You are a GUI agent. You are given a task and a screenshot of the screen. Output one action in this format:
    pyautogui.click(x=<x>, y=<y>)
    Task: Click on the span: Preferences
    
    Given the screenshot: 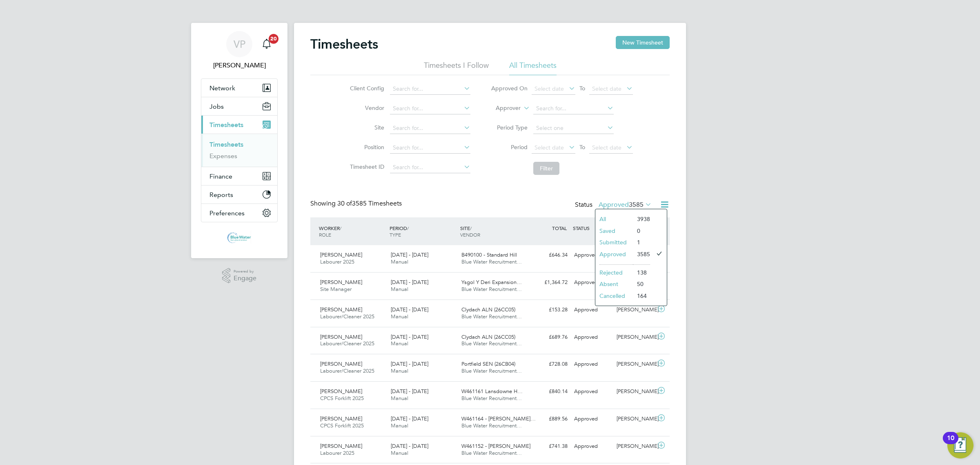 What is the action you would take?
    pyautogui.click(x=227, y=213)
    